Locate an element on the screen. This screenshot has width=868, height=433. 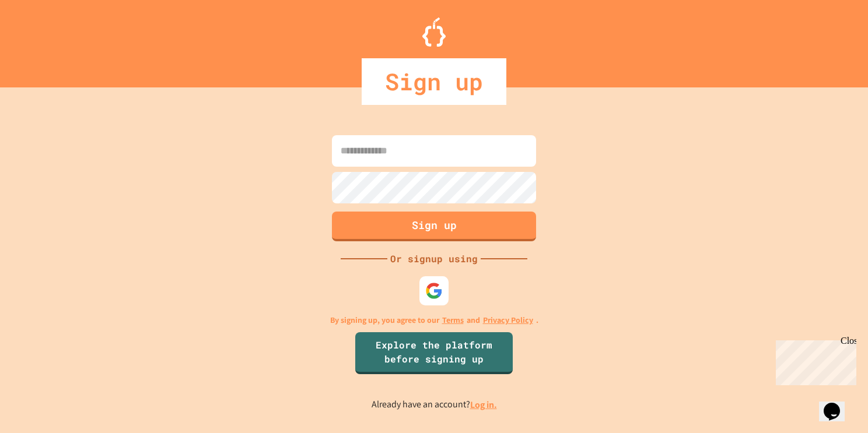
div: Or signup using is located at coordinates (434, 259).